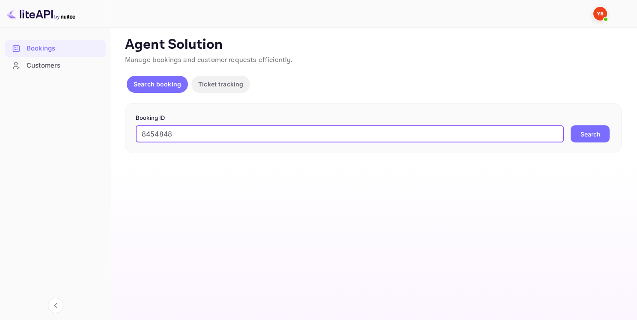 The image size is (637, 320). What do you see at coordinates (590, 134) in the screenshot?
I see `button: Search` at bounding box center [590, 134].